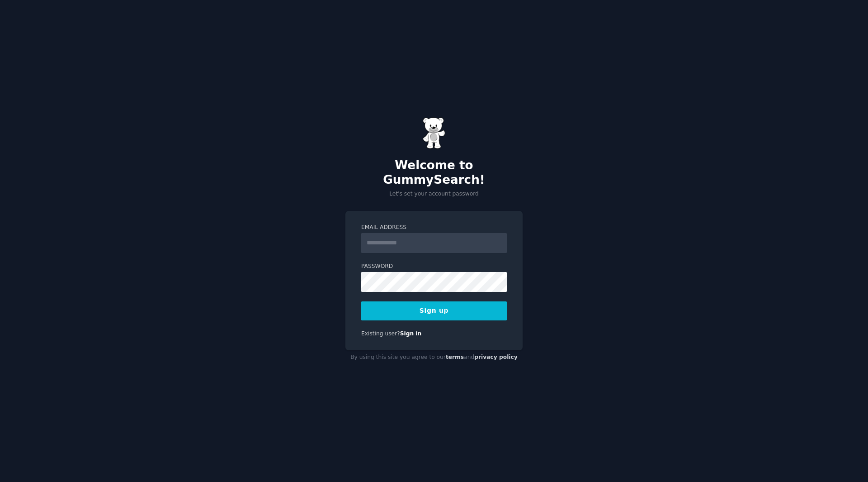 This screenshot has width=868, height=482. Describe the element at coordinates (411, 333) in the screenshot. I see `a: Sign in` at that location.